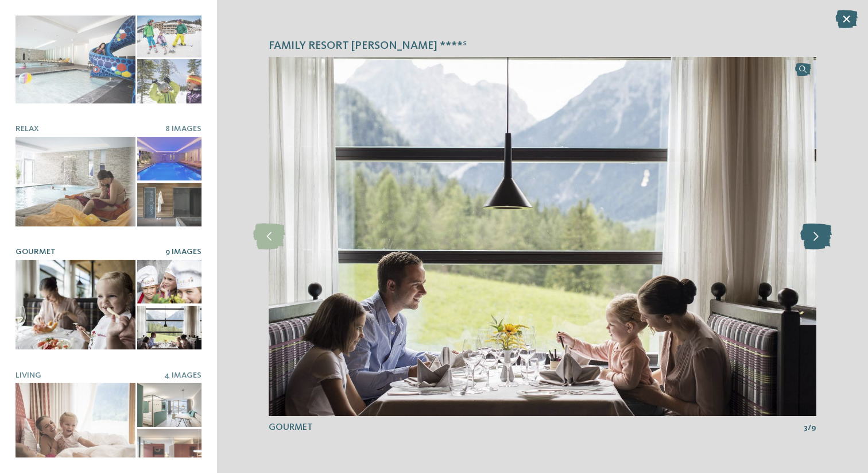  I want to click on span: 4 Images, so click(183, 375).